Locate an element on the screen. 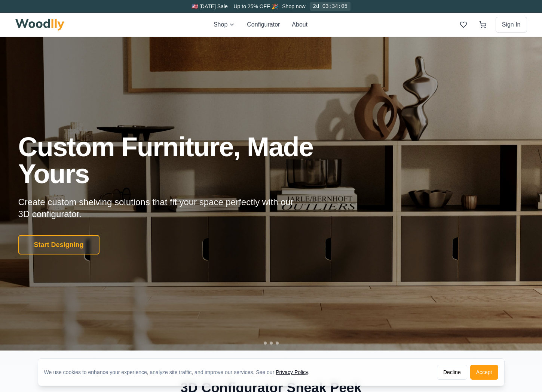  button: About is located at coordinates (300, 24).